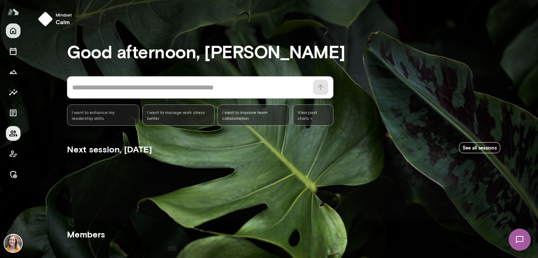 The width and height of the screenshot is (538, 258). I want to click on button: Mindsetcalm, so click(56, 19).